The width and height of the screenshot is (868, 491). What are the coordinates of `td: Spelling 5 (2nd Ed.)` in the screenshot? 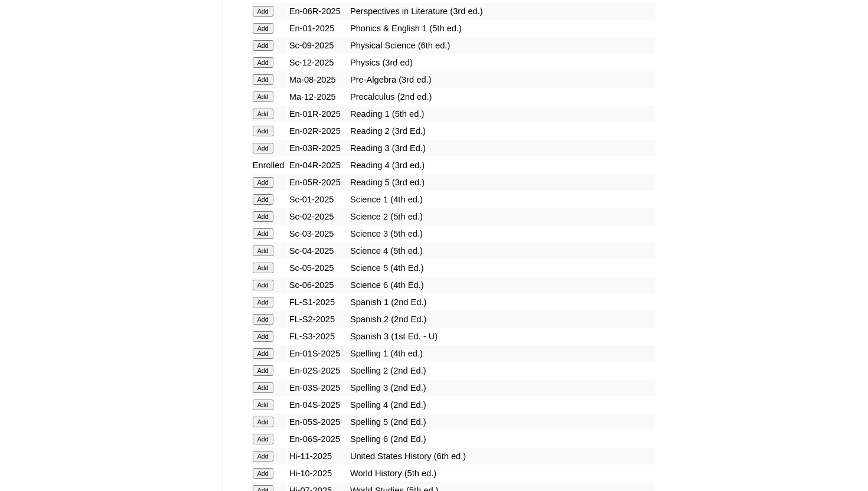 It's located at (501, 422).